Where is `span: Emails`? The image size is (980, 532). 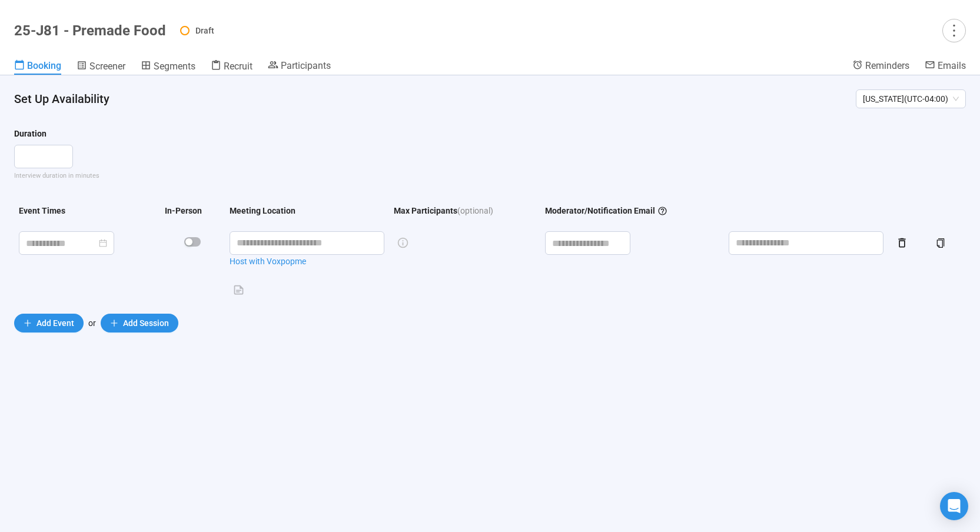
span: Emails is located at coordinates (952, 65).